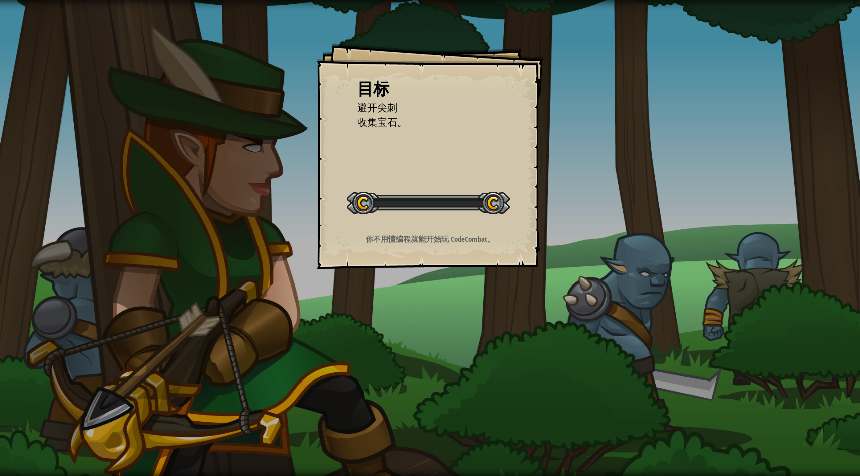  What do you see at coordinates (430, 89) in the screenshot?
I see `div: 目标` at bounding box center [430, 89].